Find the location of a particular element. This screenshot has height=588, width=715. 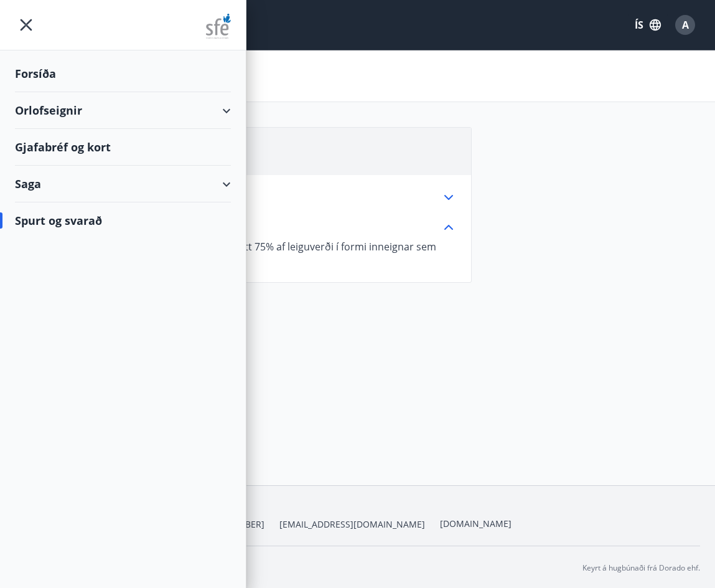

span: A is located at coordinates (685, 25).